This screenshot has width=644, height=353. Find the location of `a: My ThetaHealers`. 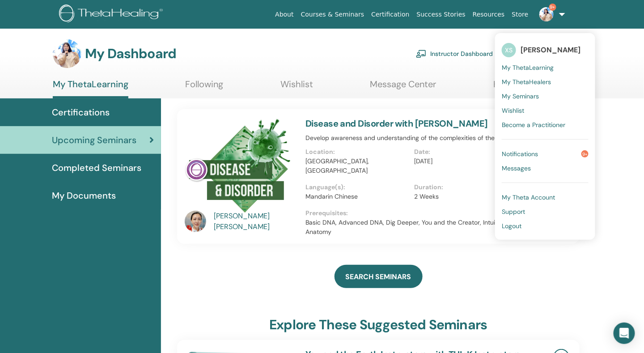

a: My ThetaHealers is located at coordinates (545, 82).